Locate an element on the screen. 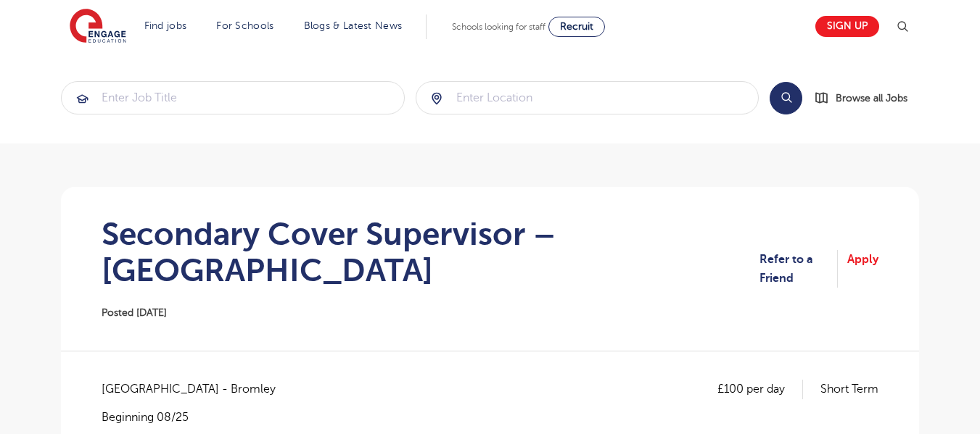  p: Beginning 08/25 is located at coordinates (196, 418).